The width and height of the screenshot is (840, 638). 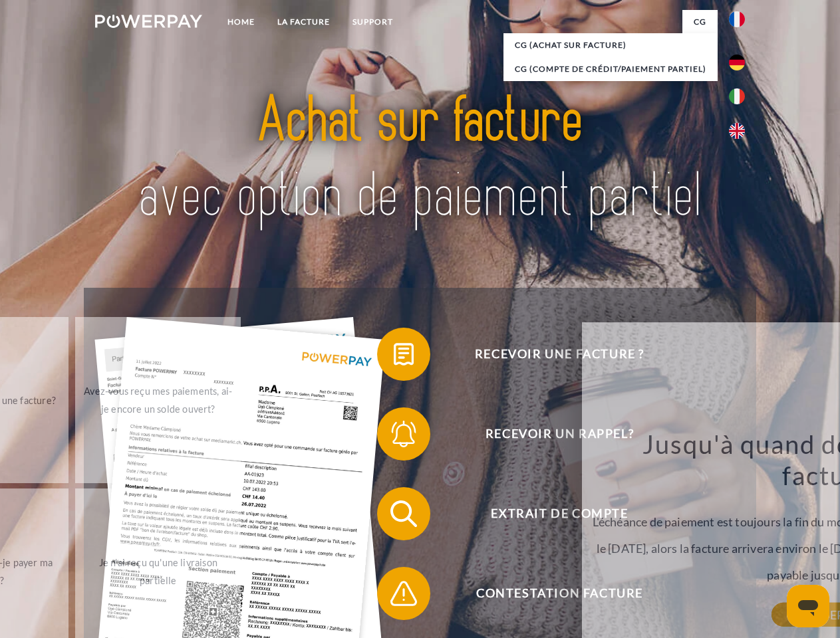 I want to click on a: Contestation Facture, so click(x=550, y=593).